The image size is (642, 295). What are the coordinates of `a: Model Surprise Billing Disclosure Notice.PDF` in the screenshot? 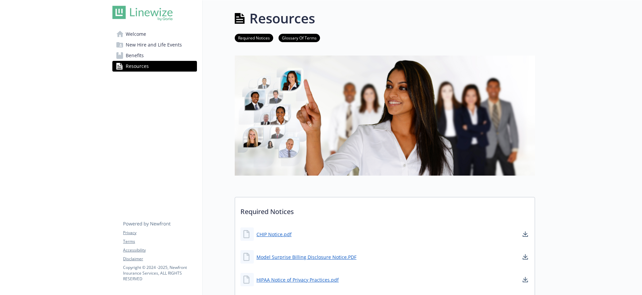 It's located at (306, 257).